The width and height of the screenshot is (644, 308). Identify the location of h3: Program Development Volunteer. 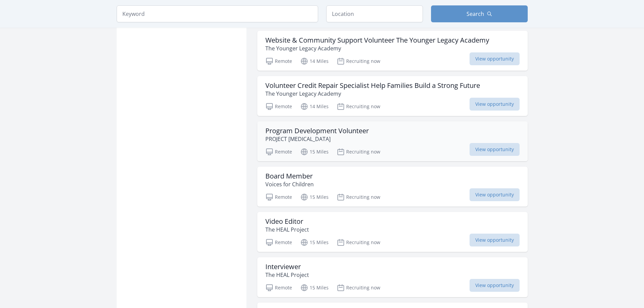
(317, 131).